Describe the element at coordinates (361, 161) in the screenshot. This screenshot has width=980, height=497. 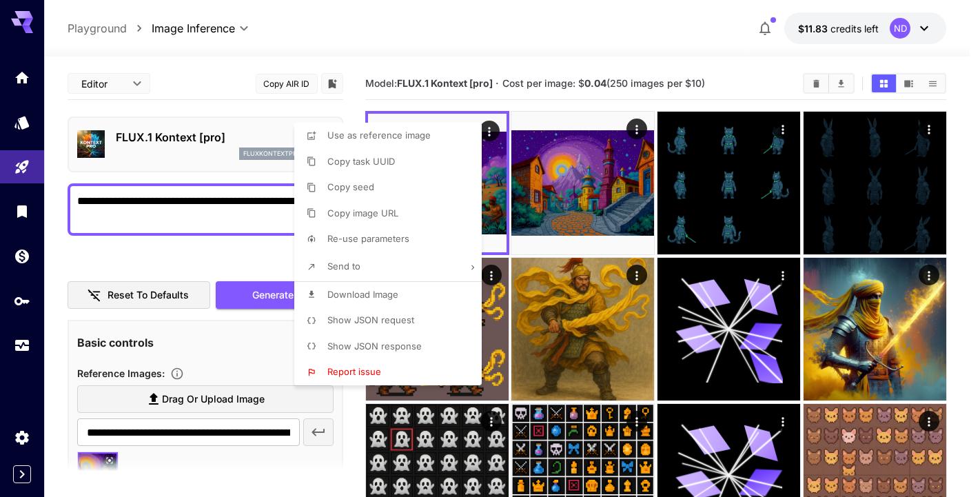
I see `span: Copy task UUID` at that location.